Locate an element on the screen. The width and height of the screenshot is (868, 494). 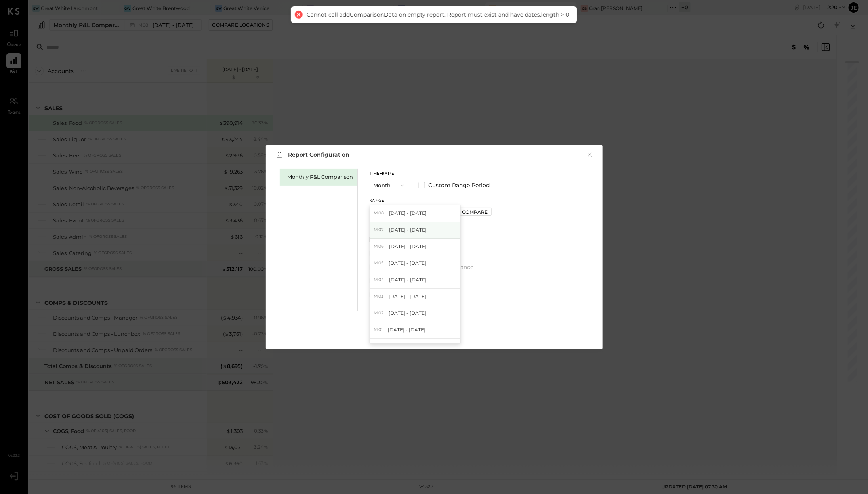
button: Compare is located at coordinates (475, 212).